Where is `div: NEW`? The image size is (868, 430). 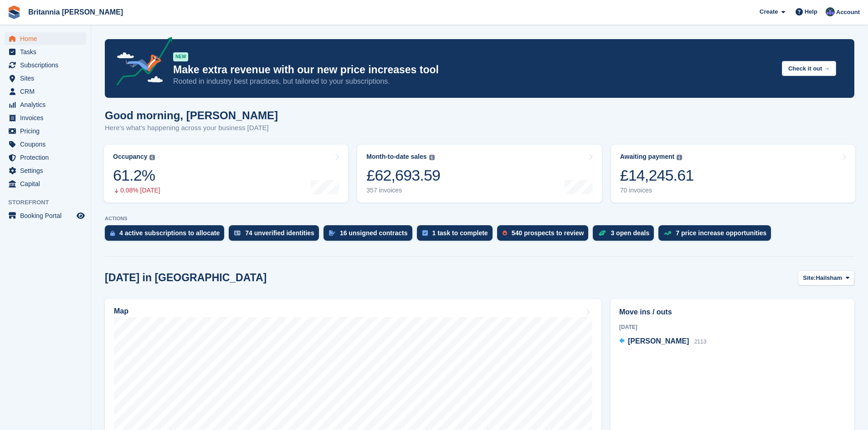 div: NEW is located at coordinates (181, 57).